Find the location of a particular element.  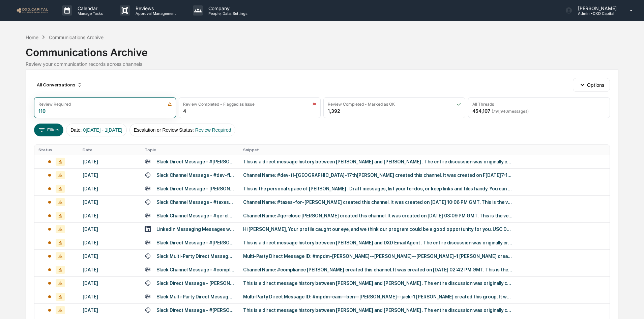

p: Manage Tasks is located at coordinates (89, 14).